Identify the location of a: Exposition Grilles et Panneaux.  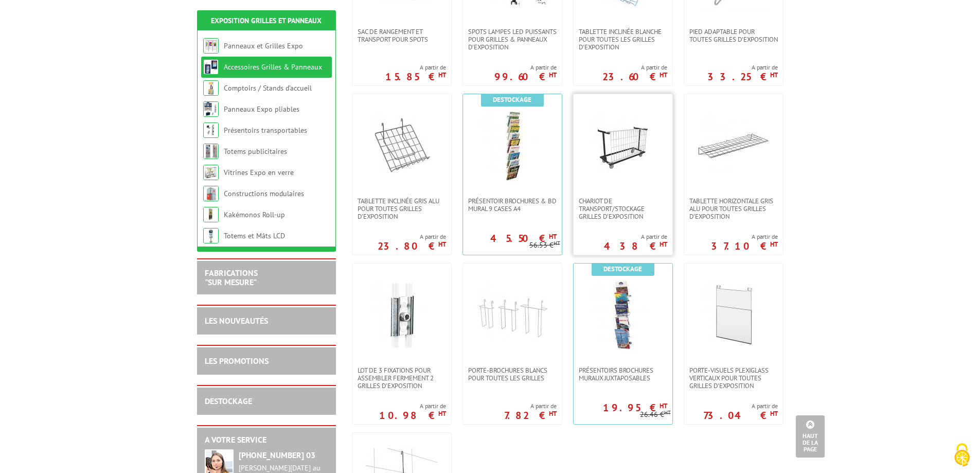
(266, 20).